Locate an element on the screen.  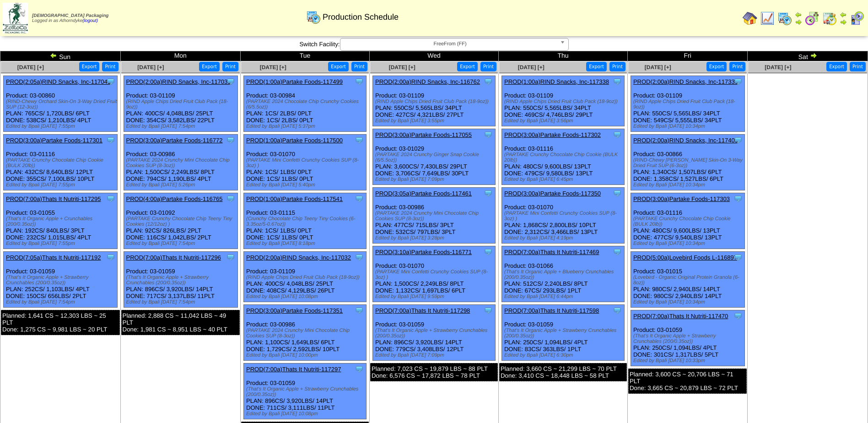
a: PROD(7:05a)Thats It Nutriti-117192 is located at coordinates (53, 257).